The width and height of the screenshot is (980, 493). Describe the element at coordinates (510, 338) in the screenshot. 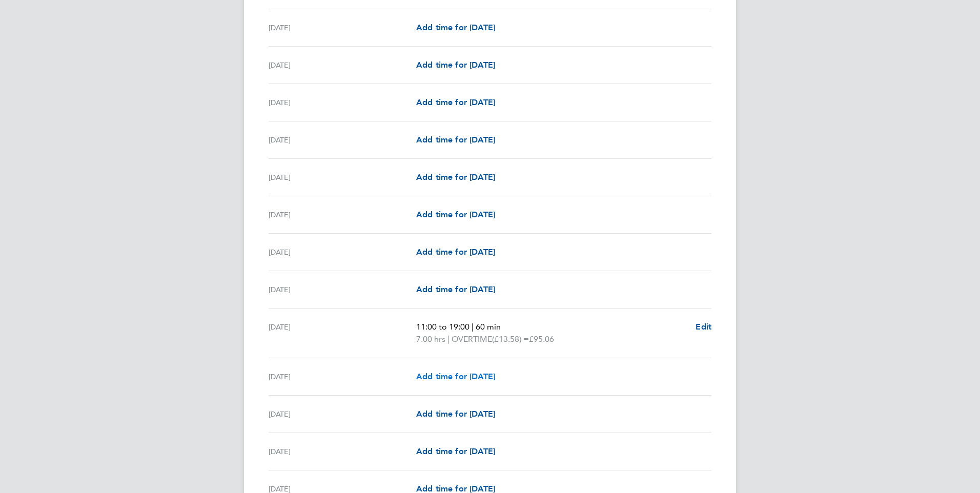

I see `span: (£13.58) =` at that location.